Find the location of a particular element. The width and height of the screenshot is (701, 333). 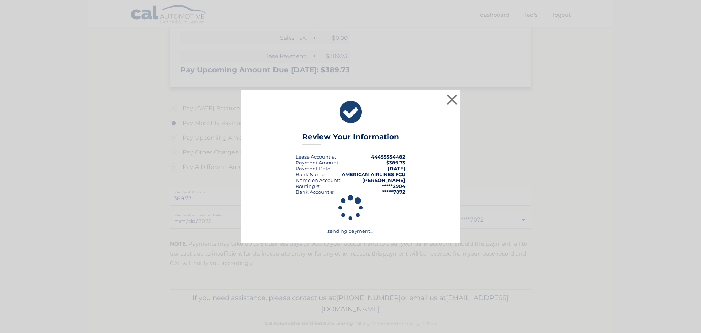

strong: AMERICAN AIRLINES FCU is located at coordinates (373, 174).